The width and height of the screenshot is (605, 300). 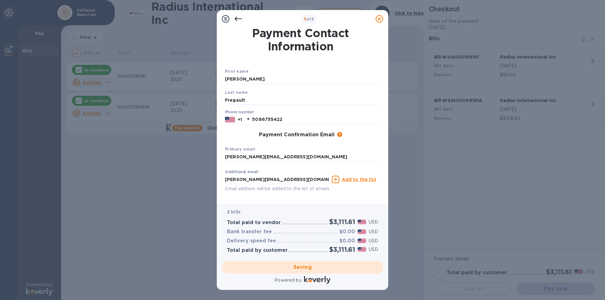 I want to click on b: First name, so click(x=236, y=71).